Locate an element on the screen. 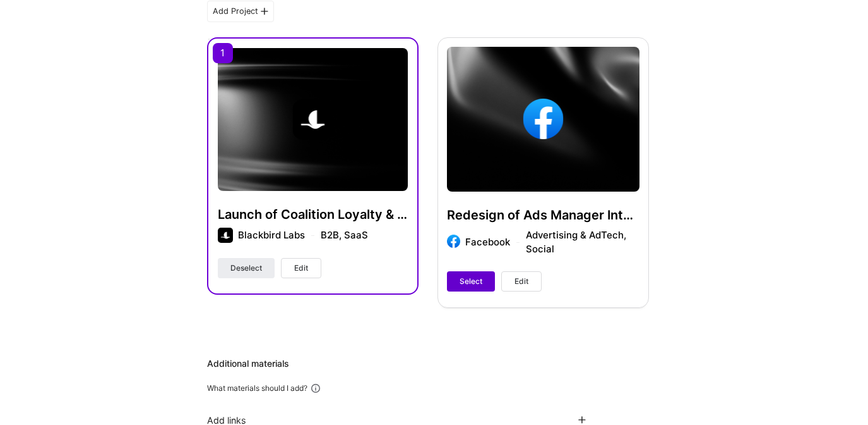 The image size is (868, 425). i: icon Info is located at coordinates (316, 388).